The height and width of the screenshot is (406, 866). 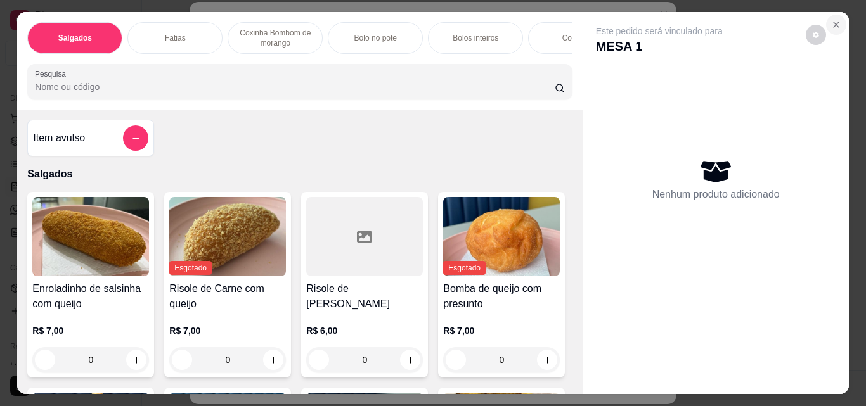 What do you see at coordinates (575, 38) in the screenshot?
I see `p: Cookies` at bounding box center [575, 38].